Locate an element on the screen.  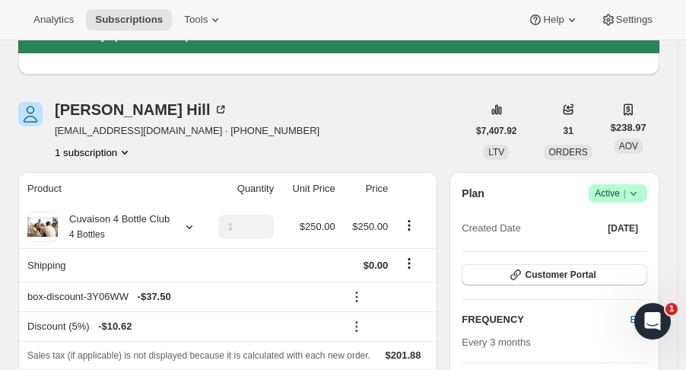
span: Analytics is located at coordinates (53, 20).